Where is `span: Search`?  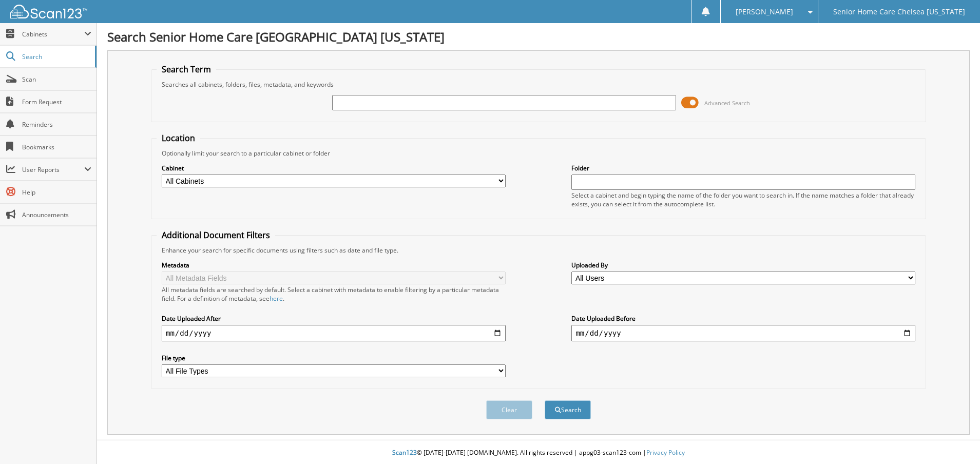
span: Search is located at coordinates (56, 56).